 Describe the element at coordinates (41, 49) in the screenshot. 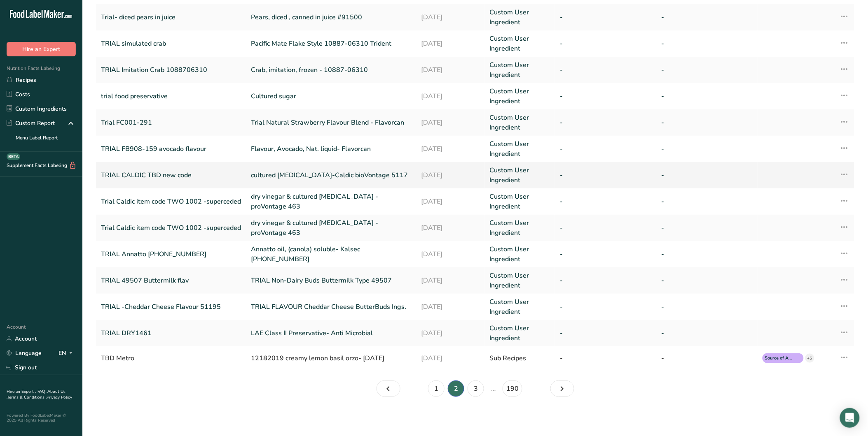

I see `button: Hire an Expert` at that location.